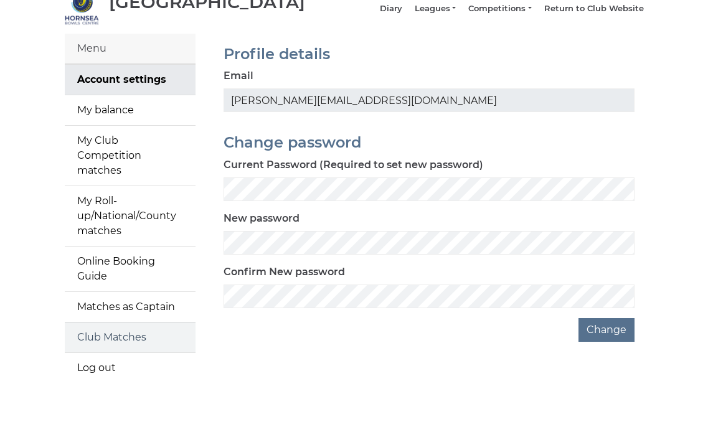  Describe the element at coordinates (594, 9) in the screenshot. I see `a: Return to Club Website` at that location.